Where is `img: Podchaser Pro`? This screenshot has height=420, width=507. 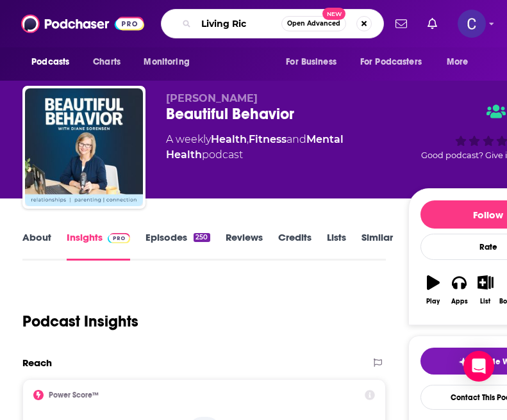
img: Podchaser Pro is located at coordinates (119, 238).